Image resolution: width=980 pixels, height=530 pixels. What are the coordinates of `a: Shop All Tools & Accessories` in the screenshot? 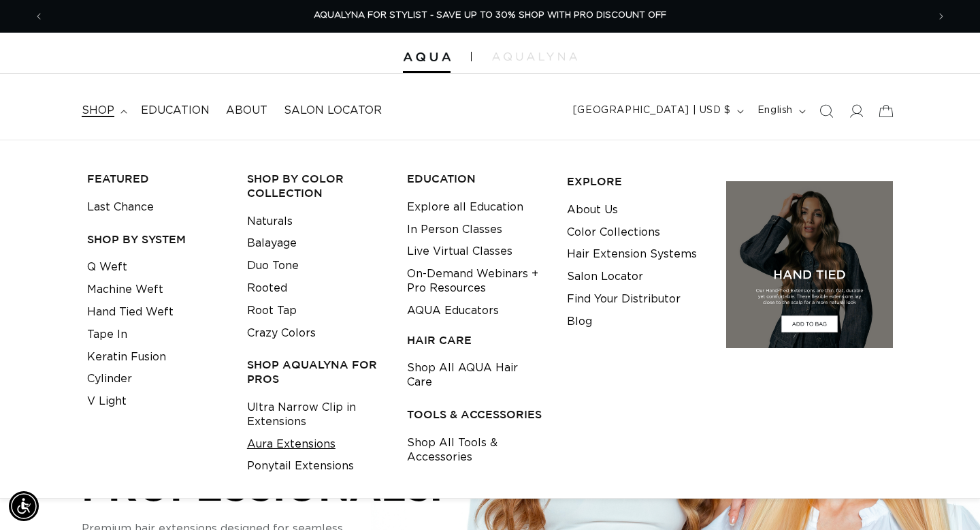 It's located at (477, 450).